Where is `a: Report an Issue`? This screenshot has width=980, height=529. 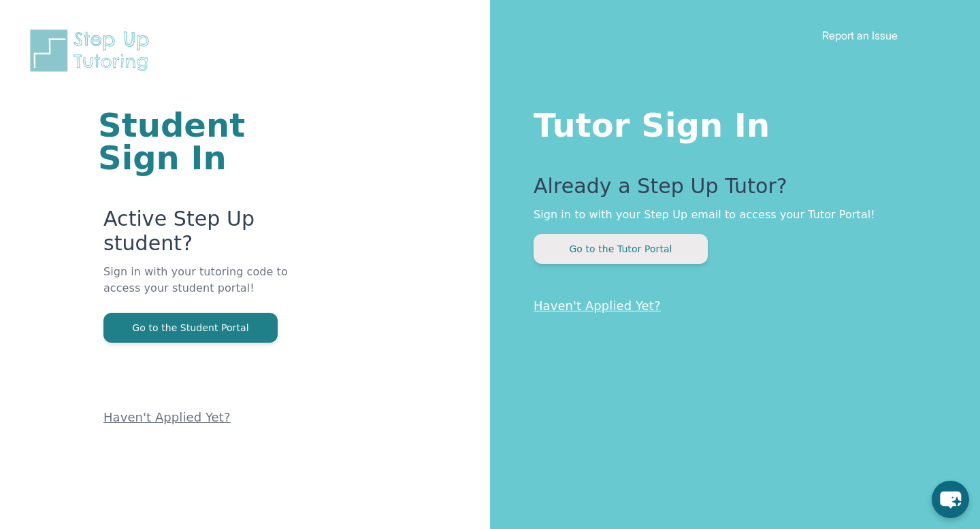 a: Report an Issue is located at coordinates (859, 35).